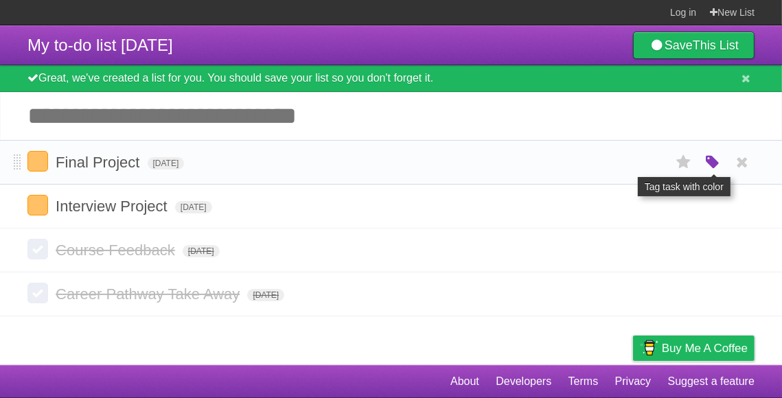  What do you see at coordinates (711, 382) in the screenshot?
I see `a: Suggest a feature` at bounding box center [711, 382].